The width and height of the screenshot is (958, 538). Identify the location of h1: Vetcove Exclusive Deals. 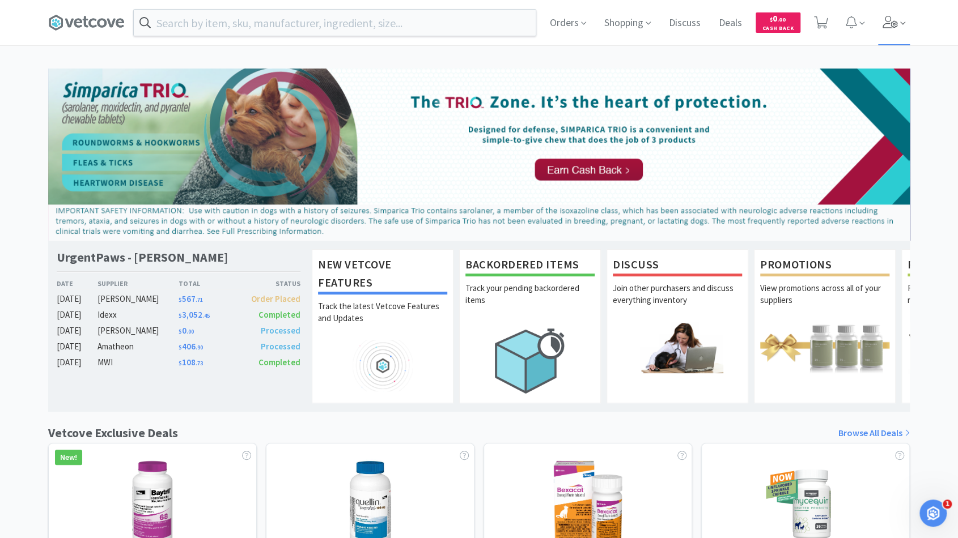
(113, 433).